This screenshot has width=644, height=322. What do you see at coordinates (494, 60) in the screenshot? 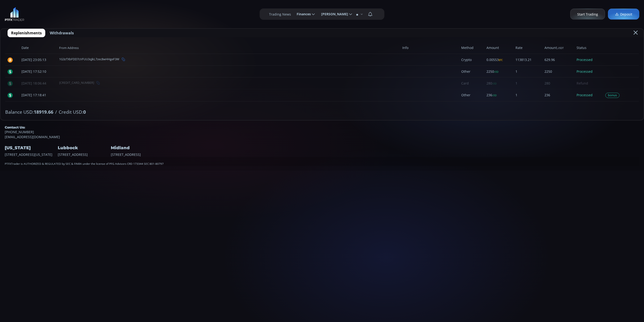
I see `span: 0.00553` at bounding box center [494, 60].